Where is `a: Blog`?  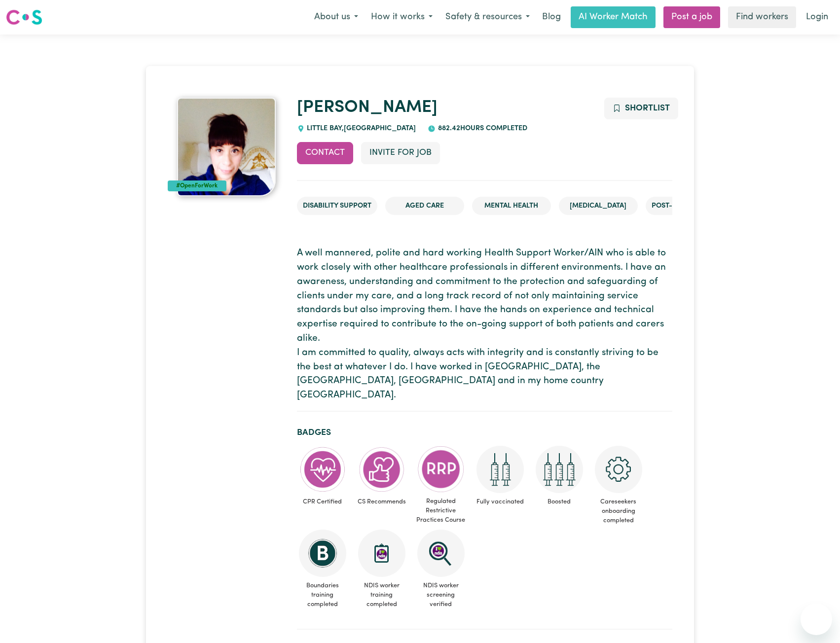
a: Blog is located at coordinates (551, 17).